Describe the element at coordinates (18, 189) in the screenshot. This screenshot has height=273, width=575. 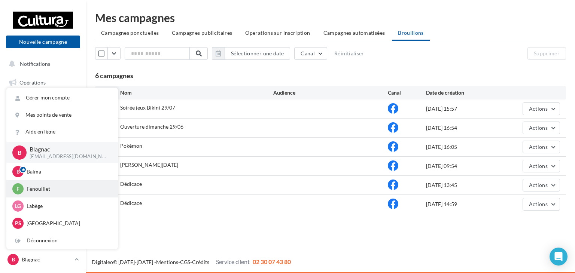
I see `span: F` at that location.